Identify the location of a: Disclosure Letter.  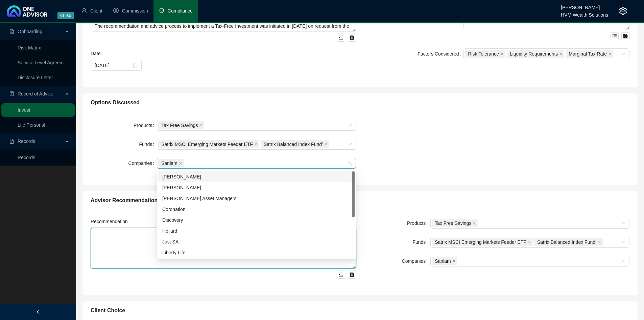
(35, 78).